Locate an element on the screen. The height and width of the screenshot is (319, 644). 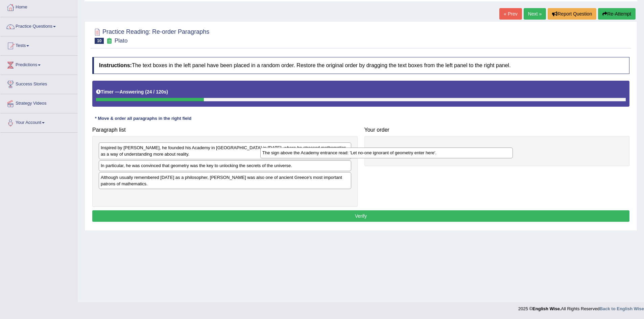
button: Re-Attempt is located at coordinates (617, 14).